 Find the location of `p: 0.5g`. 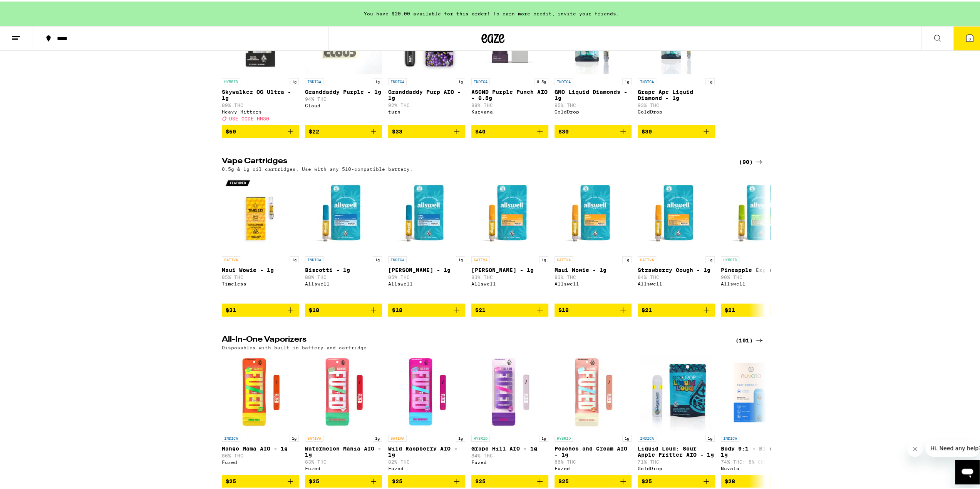

p: 0.5g is located at coordinates (541, 81).